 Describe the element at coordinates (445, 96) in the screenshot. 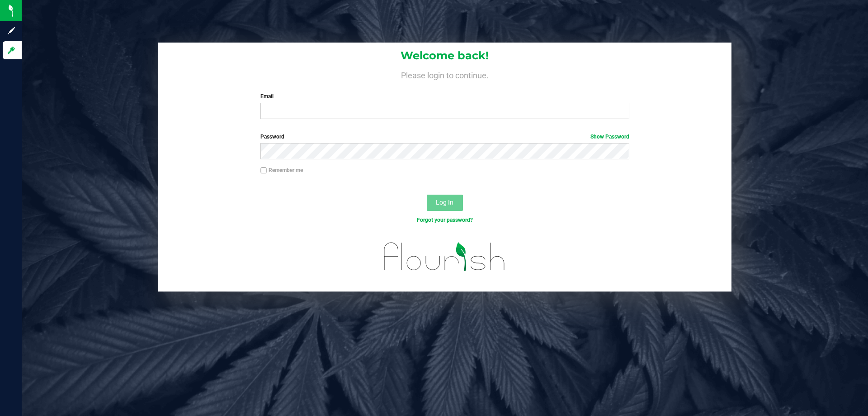

I see `label: Email` at that location.